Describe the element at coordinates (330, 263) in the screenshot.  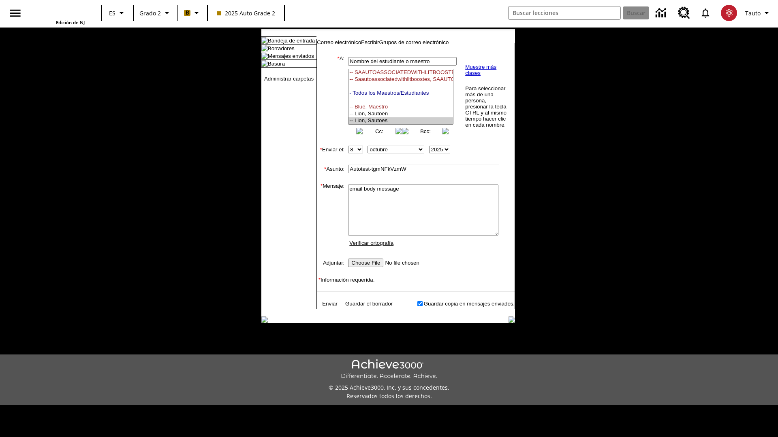
I see `td: Adjuntar:` at that location.